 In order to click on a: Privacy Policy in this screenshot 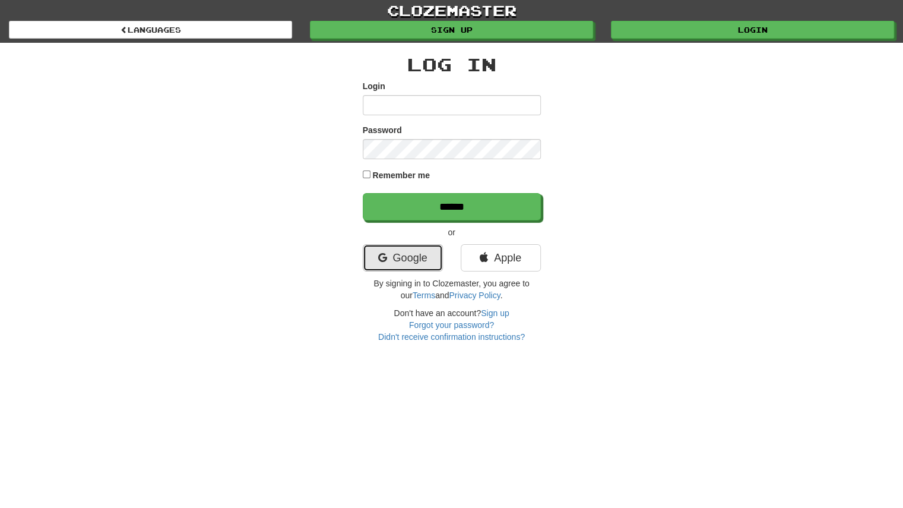, I will do `click(475, 295)`.